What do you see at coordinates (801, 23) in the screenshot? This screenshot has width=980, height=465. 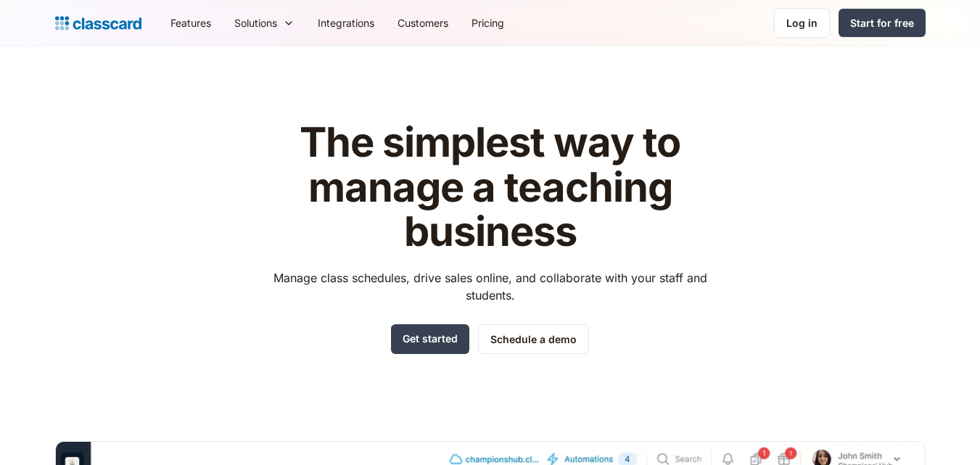 I see `div: Log in` at bounding box center [801, 23].